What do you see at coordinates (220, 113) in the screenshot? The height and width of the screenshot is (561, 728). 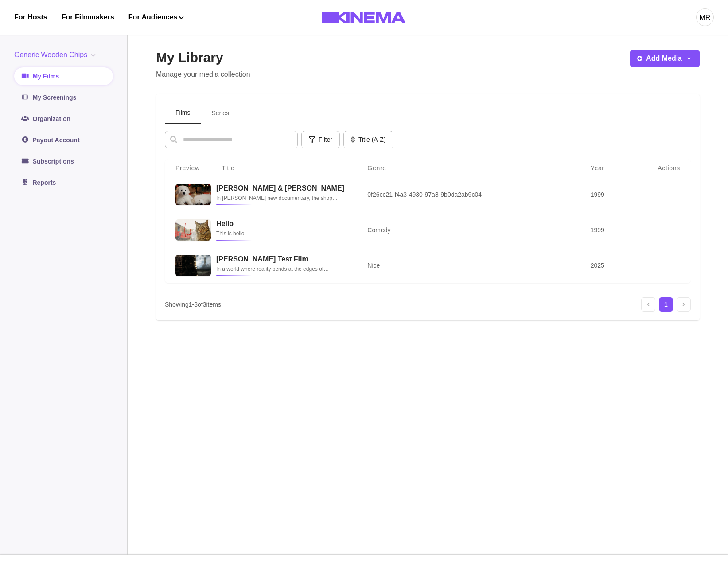 I see `button: Series` at bounding box center [220, 113].